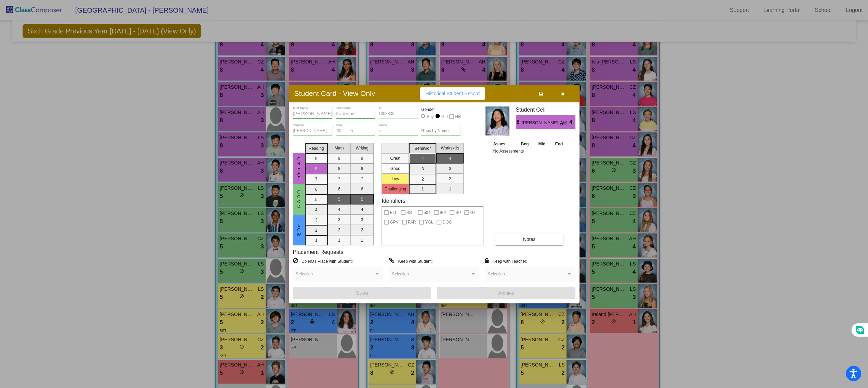 This screenshot has height=388, width=868. I want to click on button: Historical Student Record, so click(452, 94).